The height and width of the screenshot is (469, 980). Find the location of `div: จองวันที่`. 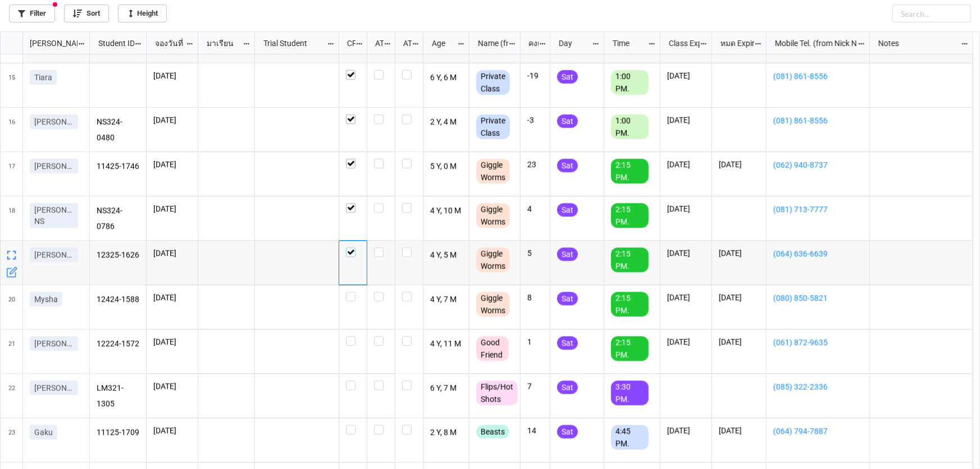

div: จองวันที่ is located at coordinates (167, 43).